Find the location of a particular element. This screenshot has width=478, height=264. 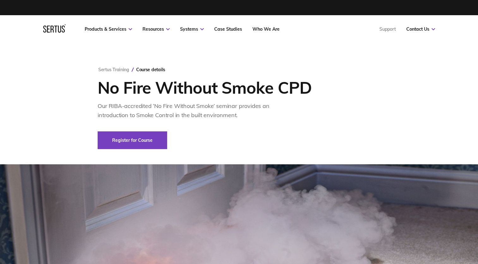

a: Resources is located at coordinates (156, 29).